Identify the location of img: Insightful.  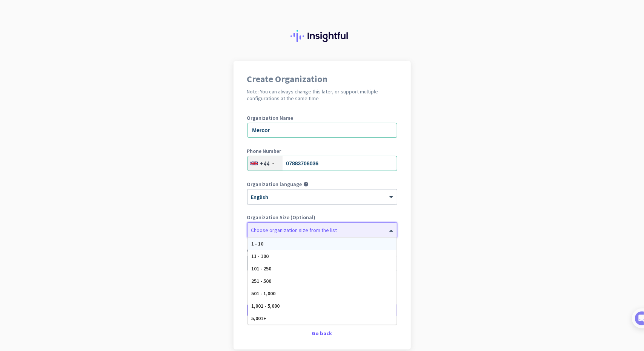
(322, 36).